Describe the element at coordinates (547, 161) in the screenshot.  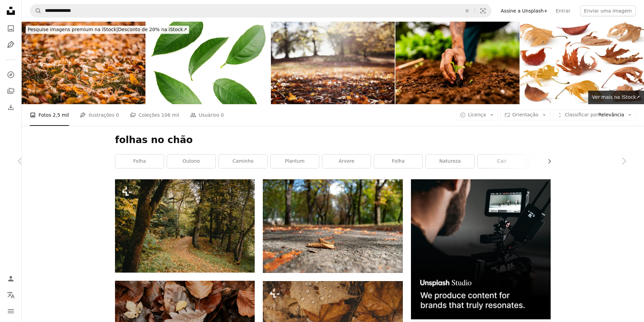
I see `button: rolar lista para a direita` at that location.